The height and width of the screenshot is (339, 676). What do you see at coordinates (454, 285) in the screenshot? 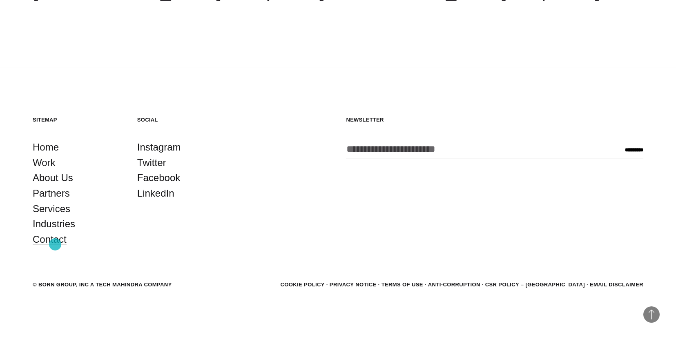
I see `a: Anti-Corruption` at bounding box center [454, 285].